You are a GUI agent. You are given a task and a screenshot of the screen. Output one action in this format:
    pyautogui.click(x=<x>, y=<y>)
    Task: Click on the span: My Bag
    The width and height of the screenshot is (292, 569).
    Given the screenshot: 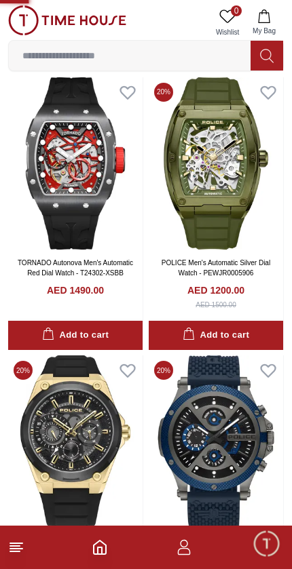 What is the action you would take?
    pyautogui.click(x=264, y=31)
    